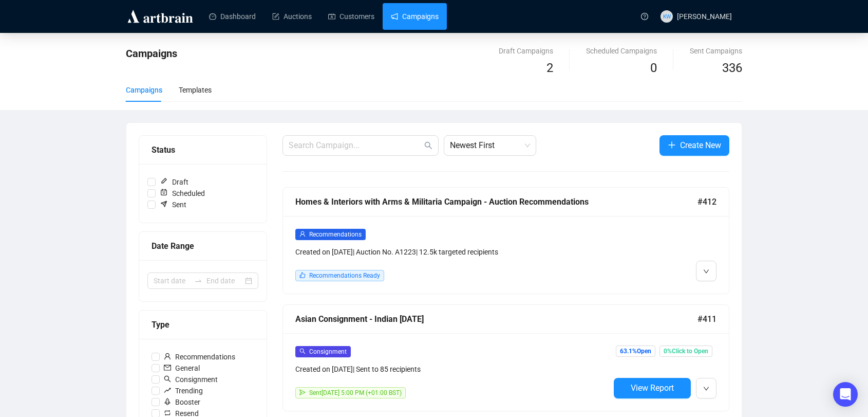 The width and height of the screenshot is (868, 417). What do you see at coordinates (203, 246) in the screenshot?
I see `div: Date Range` at bounding box center [203, 246].